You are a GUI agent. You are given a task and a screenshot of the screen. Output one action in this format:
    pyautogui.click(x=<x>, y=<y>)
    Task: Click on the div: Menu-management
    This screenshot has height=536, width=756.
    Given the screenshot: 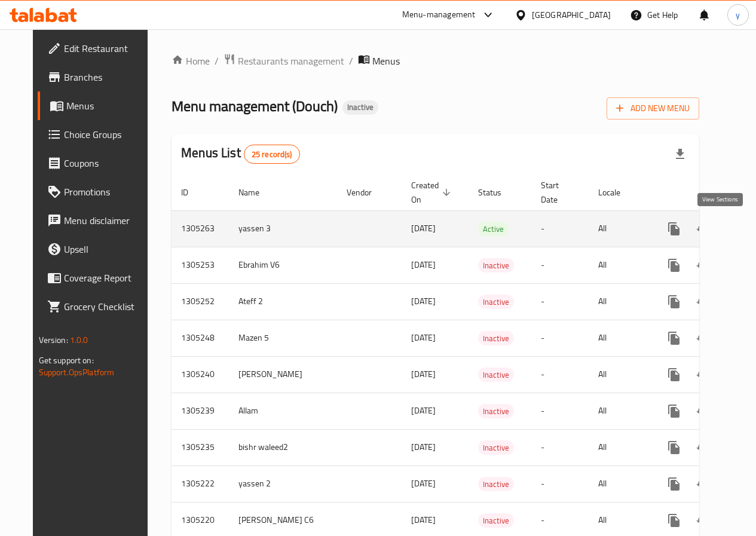 What is the action you would take?
    pyautogui.click(x=439, y=15)
    